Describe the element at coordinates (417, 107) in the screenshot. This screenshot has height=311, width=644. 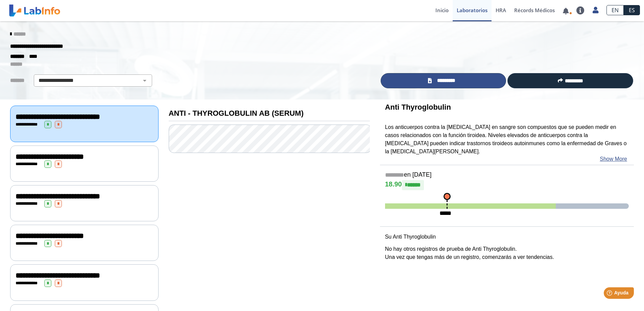
I see `b: Anti Thyroglobulin` at that location.